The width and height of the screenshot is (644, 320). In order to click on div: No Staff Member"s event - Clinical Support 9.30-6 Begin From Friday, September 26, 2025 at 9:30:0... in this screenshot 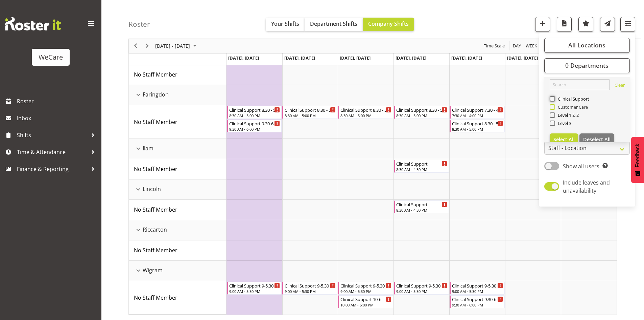, I will do `click(477, 302)`.